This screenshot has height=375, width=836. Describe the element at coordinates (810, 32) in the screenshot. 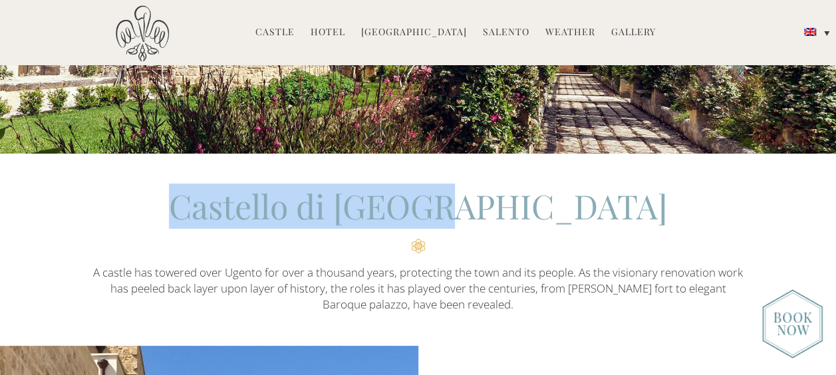

I see `img: English` at that location.